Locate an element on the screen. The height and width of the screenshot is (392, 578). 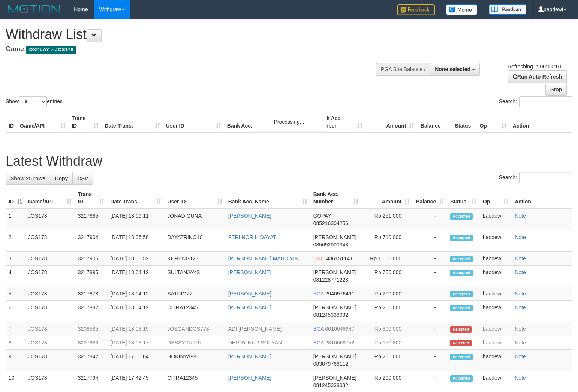
th: Bank Acc. Name: activate to sort column ascending is located at coordinates (267, 198).